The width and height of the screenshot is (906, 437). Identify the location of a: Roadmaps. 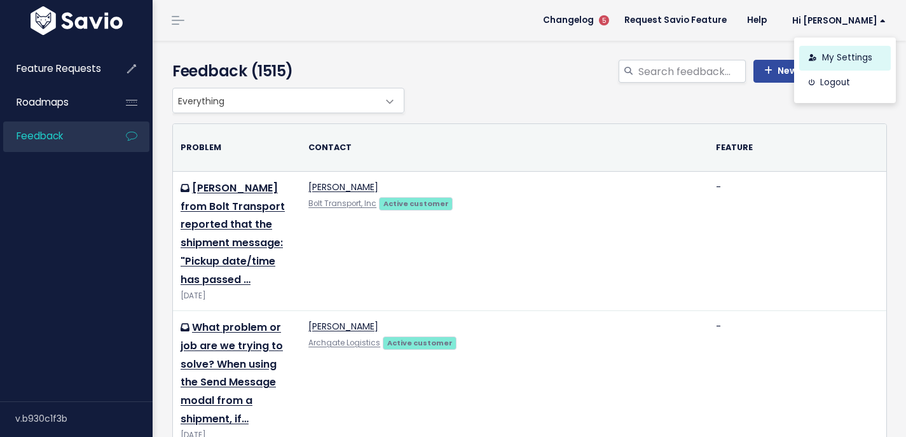
(54, 102).